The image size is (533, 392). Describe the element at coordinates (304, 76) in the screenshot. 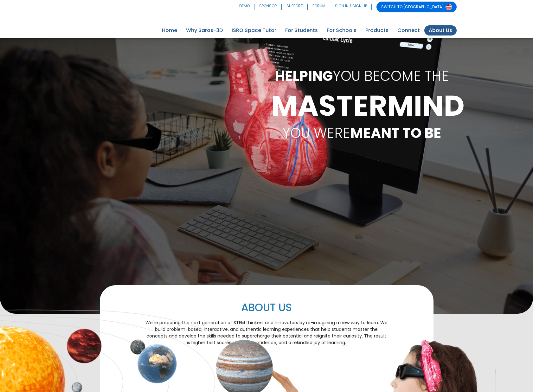

I see `b: HELPING` at that location.